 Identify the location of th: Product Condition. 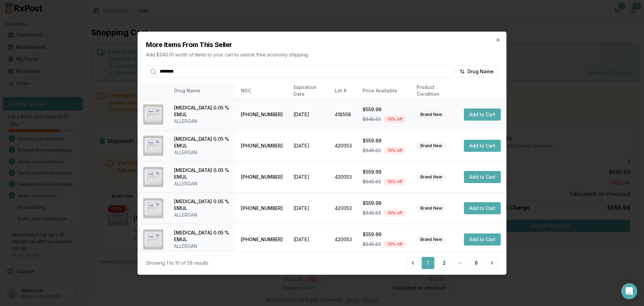
(435, 91).